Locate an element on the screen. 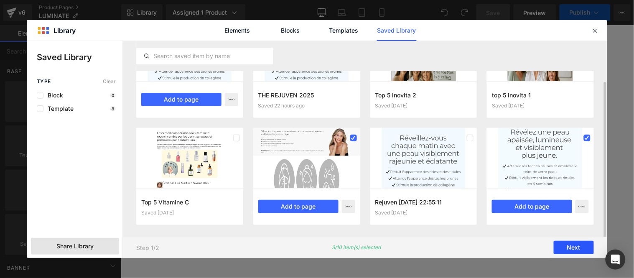 This screenshot has width=634, height=278. h3: Top 5 Vitamine C is located at coordinates (190, 202).